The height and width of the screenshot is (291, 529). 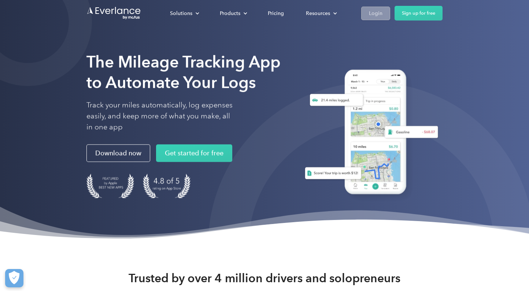 I want to click on a: Login, so click(x=376, y=13).